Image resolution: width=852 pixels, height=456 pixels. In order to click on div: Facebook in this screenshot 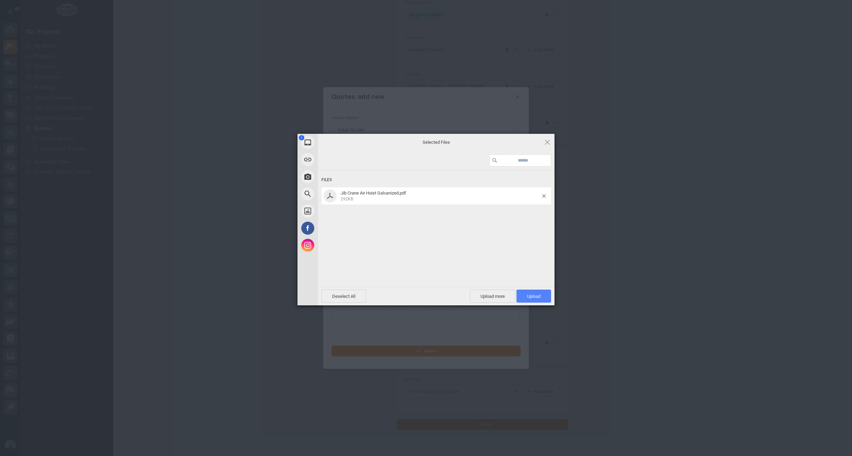, I will do `click(339, 228)`.